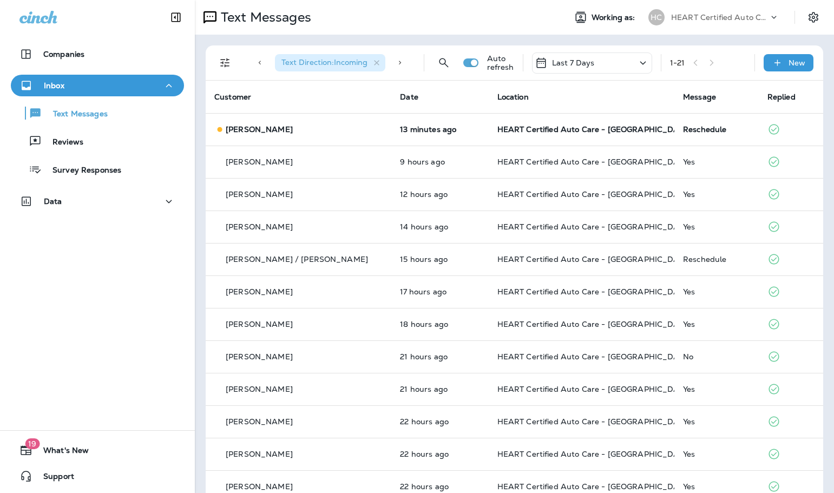 This screenshot has width=834, height=493. I want to click on span: Text Direction : Incoming, so click(324, 62).